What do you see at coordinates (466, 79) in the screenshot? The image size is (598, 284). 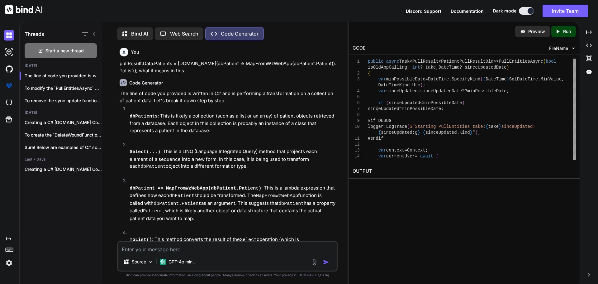 I see `span: SpecifyKind` at bounding box center [466, 79].